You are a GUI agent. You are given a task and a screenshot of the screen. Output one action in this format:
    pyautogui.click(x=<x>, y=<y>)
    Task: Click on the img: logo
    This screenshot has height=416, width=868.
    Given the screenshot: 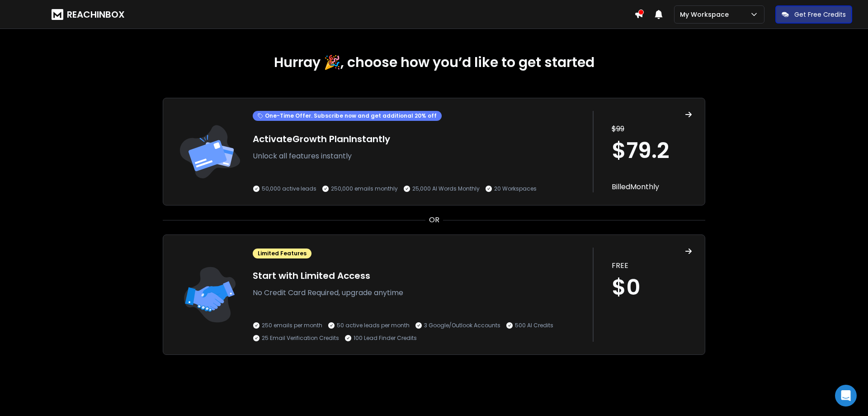 What is the action you would take?
    pyautogui.click(x=57, y=15)
    